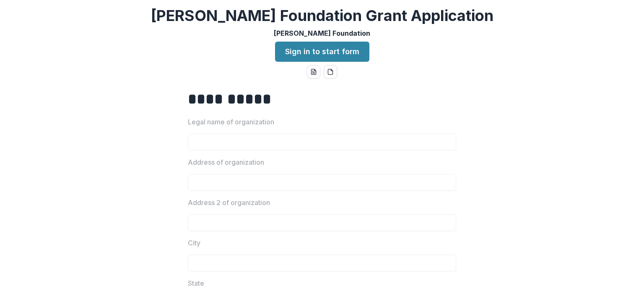  Describe the element at coordinates (231, 122) in the screenshot. I see `p: Legal name of organization` at that location.